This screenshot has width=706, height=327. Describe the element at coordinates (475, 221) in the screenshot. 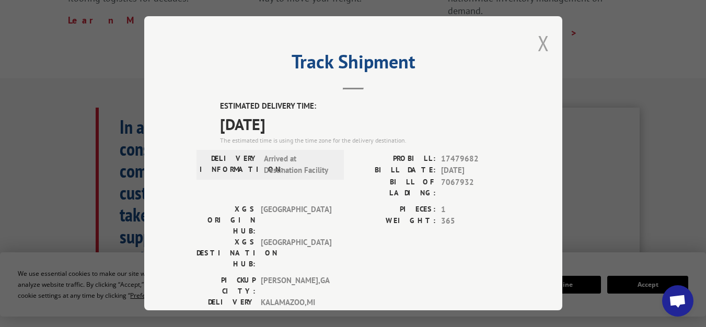

I see `span: 365` at that location.